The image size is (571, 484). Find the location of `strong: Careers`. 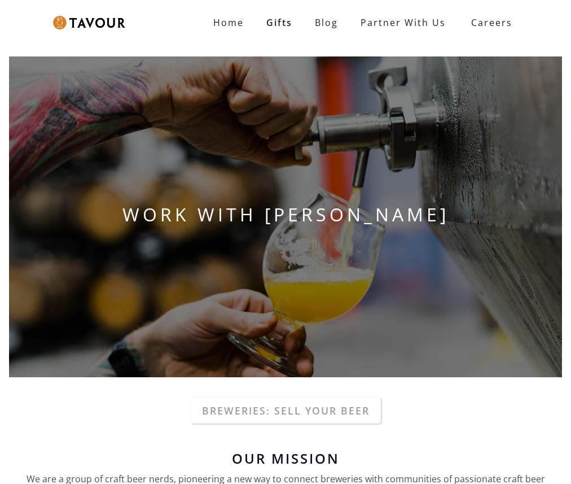

strong: Careers is located at coordinates (492, 23).